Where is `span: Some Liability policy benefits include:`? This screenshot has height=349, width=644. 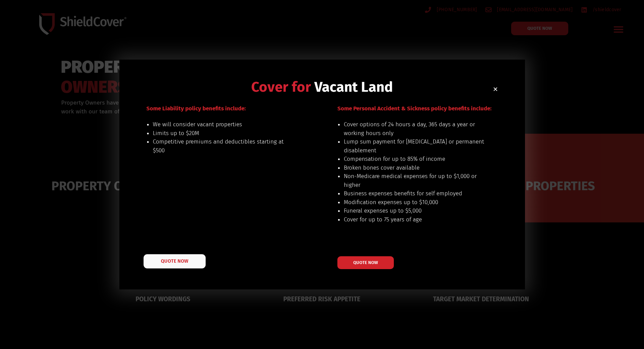
span: Some Liability policy benefits include: is located at coordinates (196, 108).